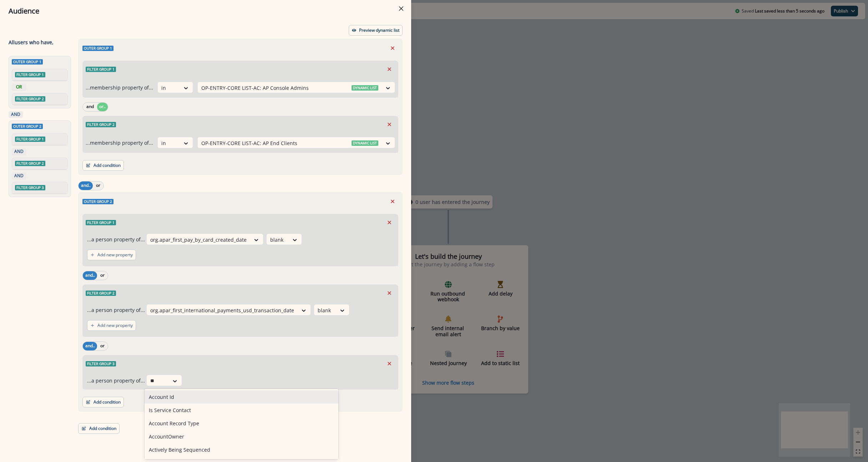 This screenshot has height=462, width=868. I want to click on div: AccountOwner, so click(242, 437).